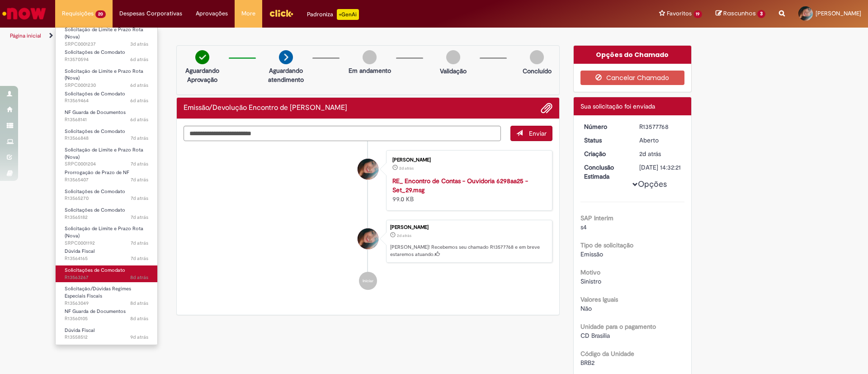 The width and height of the screenshot is (868, 374). What do you see at coordinates (586, 308) in the screenshot?
I see `span: Não` at bounding box center [586, 308].